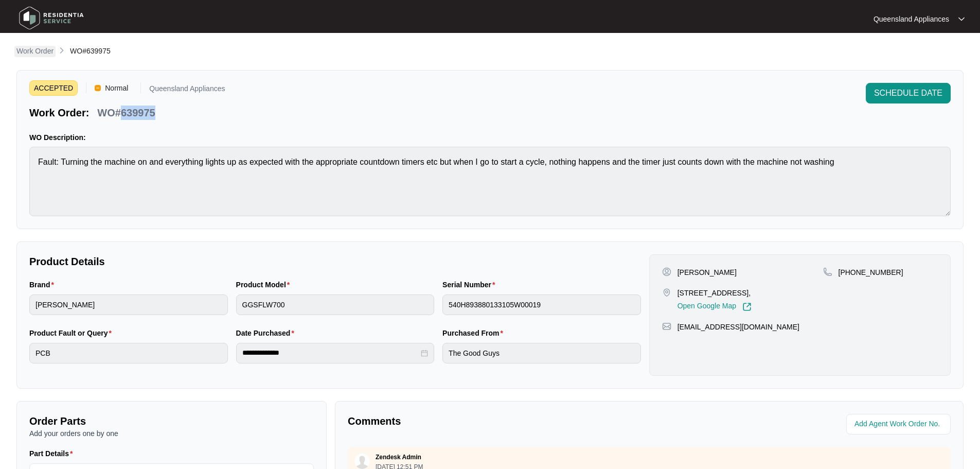 This screenshot has height=469, width=980. Describe the element at coordinates (267, 332) in the screenshot. I see `label: Date Purchased` at that location.